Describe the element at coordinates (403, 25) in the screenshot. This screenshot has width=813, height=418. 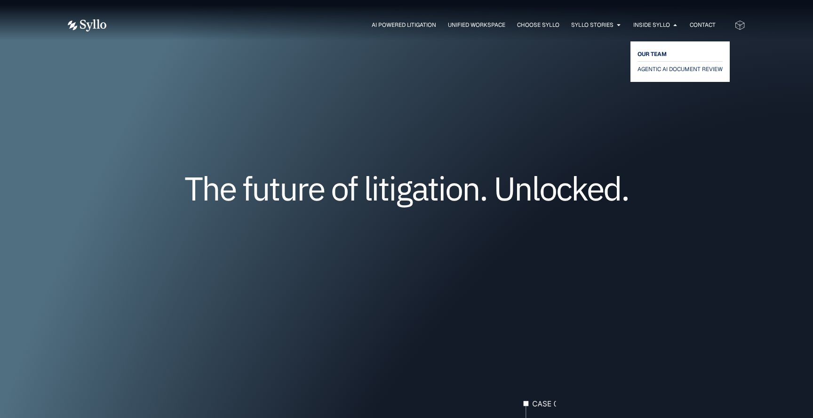
I see `span: AI Powered Litigation` at that location.